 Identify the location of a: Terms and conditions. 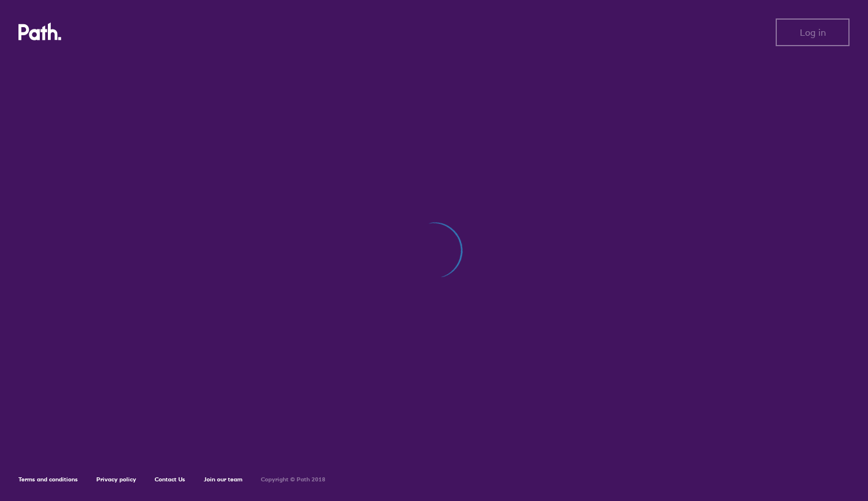
(48, 479).